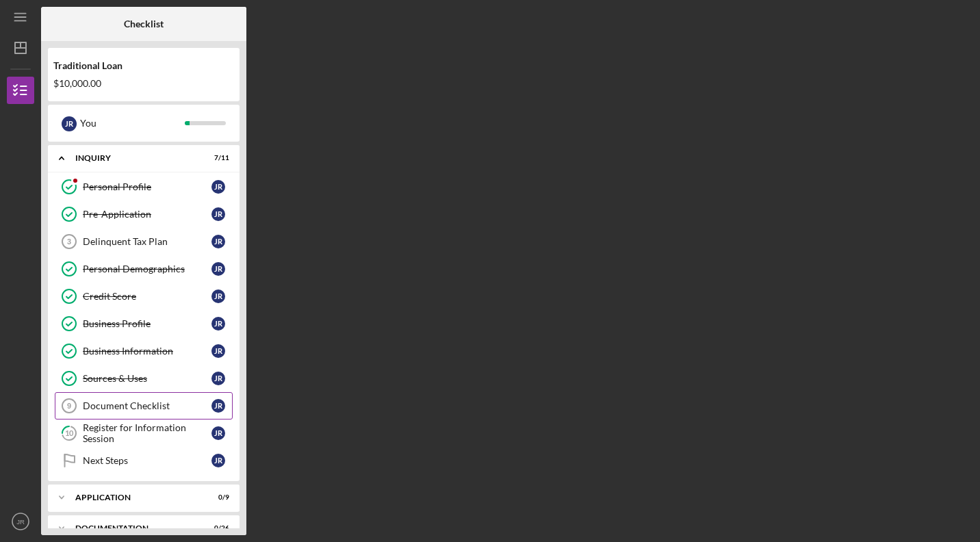 Image resolution: width=980 pixels, height=542 pixels. What do you see at coordinates (144, 406) in the screenshot?
I see `a: 9Document ChecklistJR` at bounding box center [144, 406].